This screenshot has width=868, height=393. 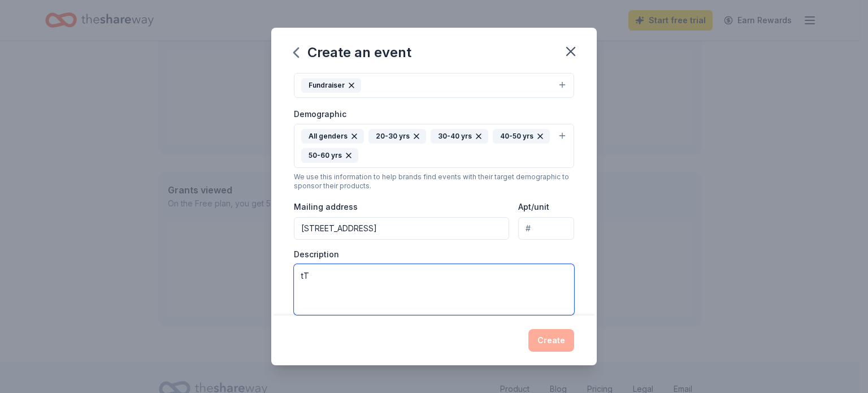 I want to click on div: Create an event, so click(x=352, y=53).